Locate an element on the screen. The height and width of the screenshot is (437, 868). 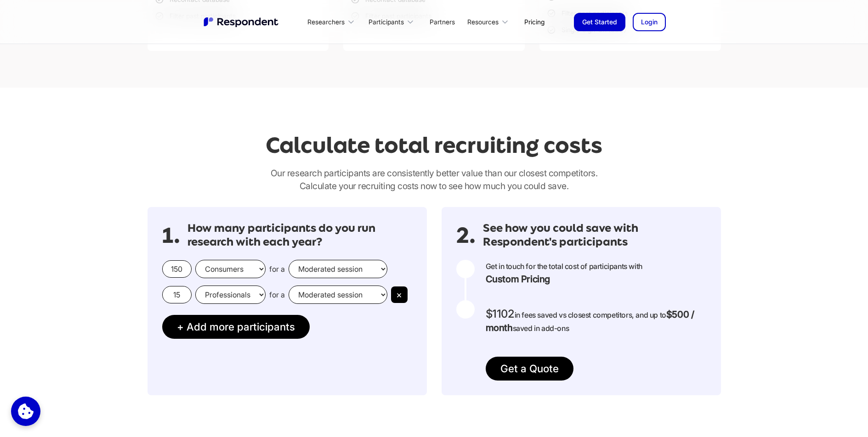
p: Our research participants are consistently better value than our closest competitors. is located at coordinates (434, 180).